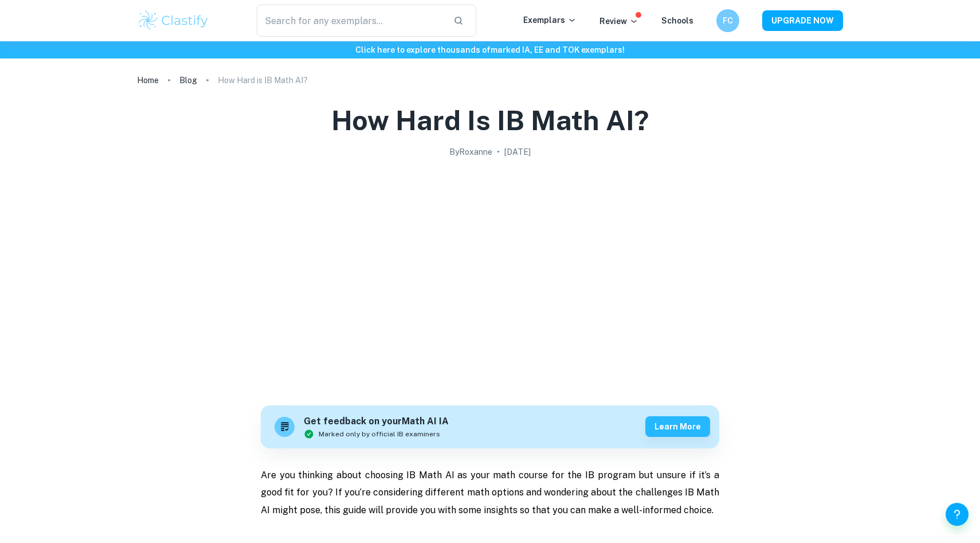 This screenshot has width=980, height=543. What do you see at coordinates (380, 434) in the screenshot?
I see `span: Marked only by official IB examiners` at bounding box center [380, 434].